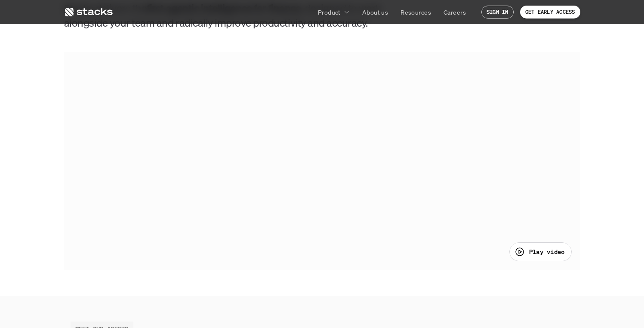 The width and height of the screenshot is (644, 328). I want to click on p: Careers, so click(455, 12).